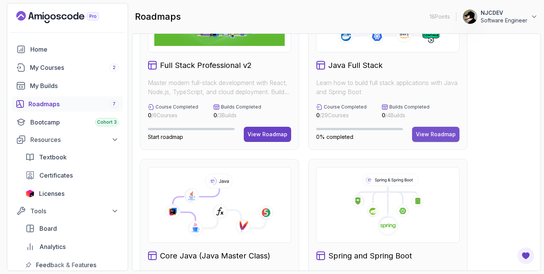 This screenshot has height=274, width=544. I want to click on h2: Java Full Stack, so click(355, 65).